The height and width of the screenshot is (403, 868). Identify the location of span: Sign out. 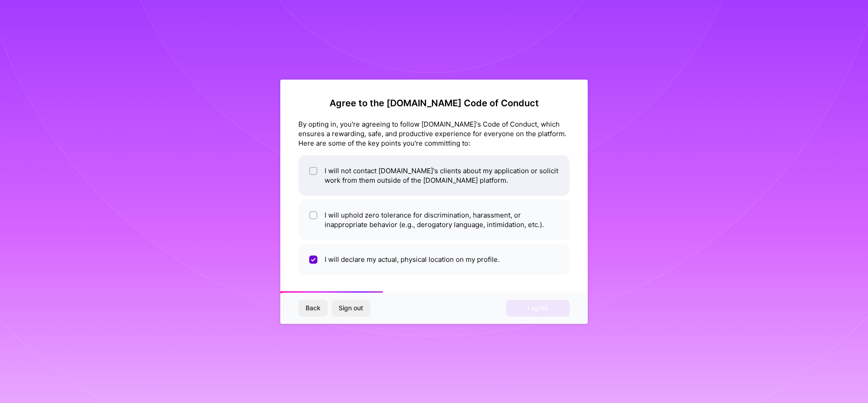
(351, 308).